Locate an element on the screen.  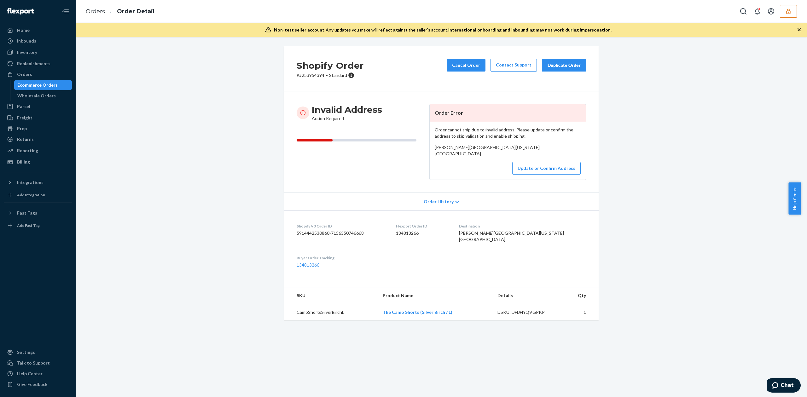
button: Close Navigation is located at coordinates (66, 11).